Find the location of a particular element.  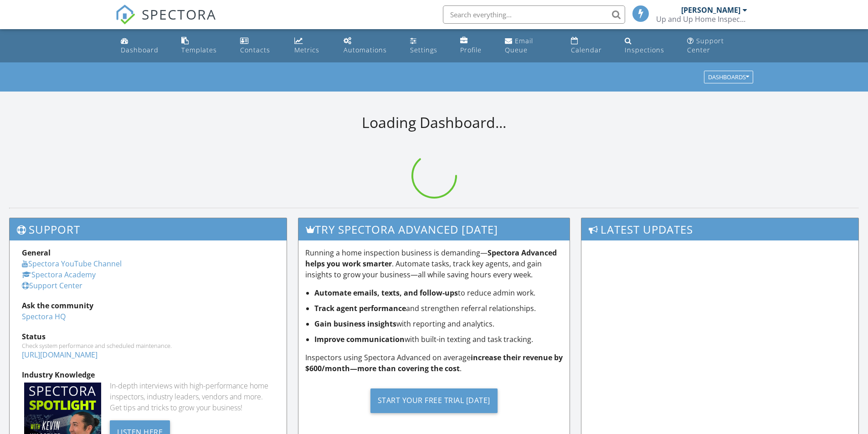

strong: Track agent performance is located at coordinates (360, 309).